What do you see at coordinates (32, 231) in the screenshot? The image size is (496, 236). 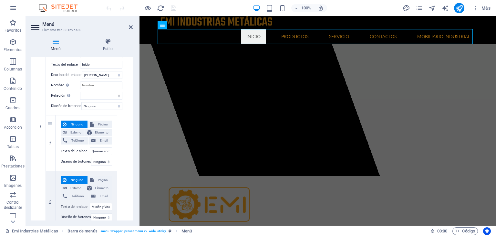 I see `a: Haz clic para cancelar la selección y doble clic para abrir páginas` at bounding box center [32, 231].